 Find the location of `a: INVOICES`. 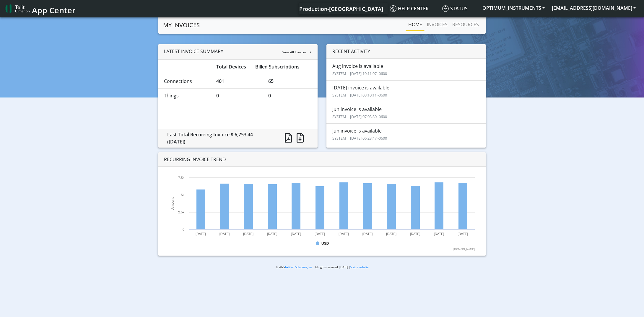

a: INVOICES is located at coordinates (437, 24).